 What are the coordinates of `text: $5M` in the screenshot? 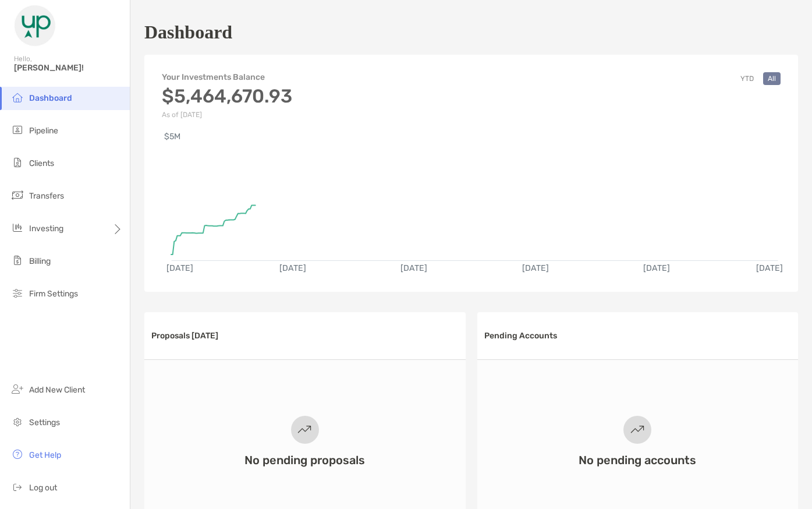 It's located at (173, 136).